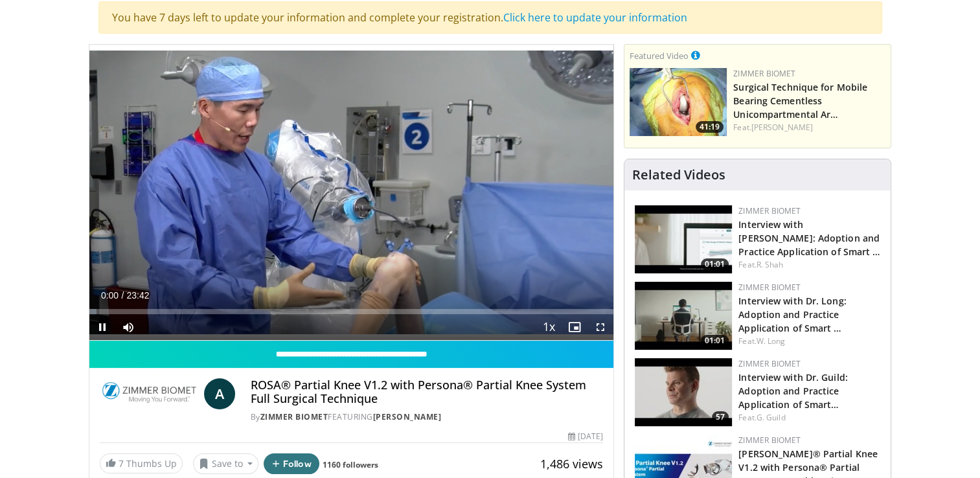 This screenshot has width=980, height=478. What do you see at coordinates (770, 340) in the screenshot?
I see `a: W. Long` at bounding box center [770, 340].